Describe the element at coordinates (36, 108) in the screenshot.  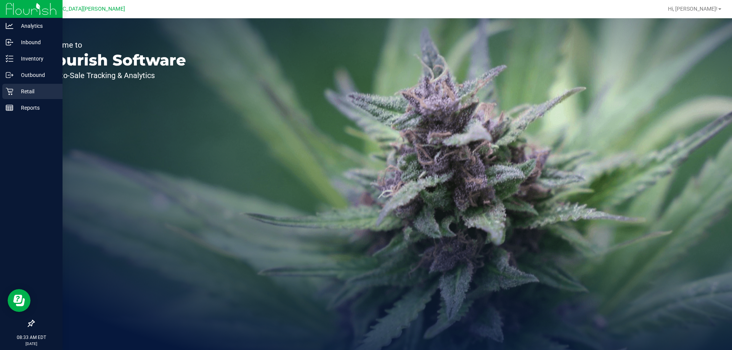
I see `p: Reports` at that location.